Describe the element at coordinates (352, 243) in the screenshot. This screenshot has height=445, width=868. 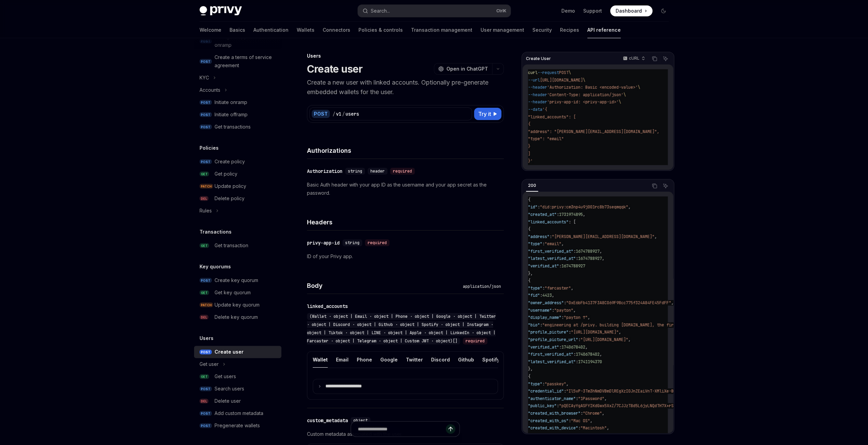
I see `span: string` at that location.